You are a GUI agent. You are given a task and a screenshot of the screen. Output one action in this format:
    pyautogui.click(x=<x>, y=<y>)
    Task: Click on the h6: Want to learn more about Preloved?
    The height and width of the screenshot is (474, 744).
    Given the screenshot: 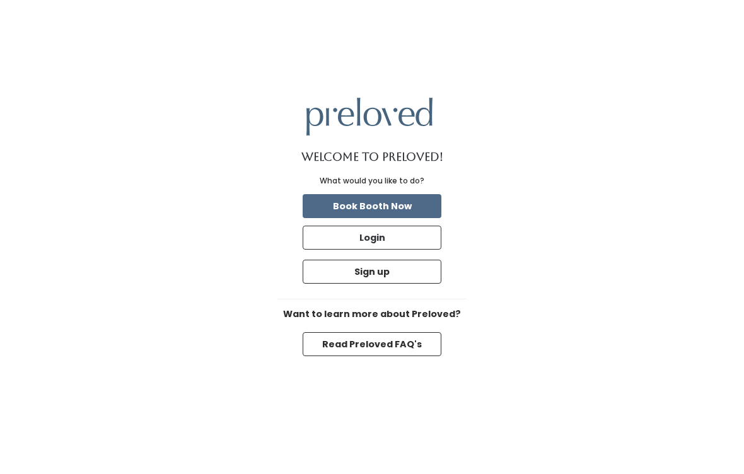 What is the action you would take?
    pyautogui.click(x=372, y=315)
    